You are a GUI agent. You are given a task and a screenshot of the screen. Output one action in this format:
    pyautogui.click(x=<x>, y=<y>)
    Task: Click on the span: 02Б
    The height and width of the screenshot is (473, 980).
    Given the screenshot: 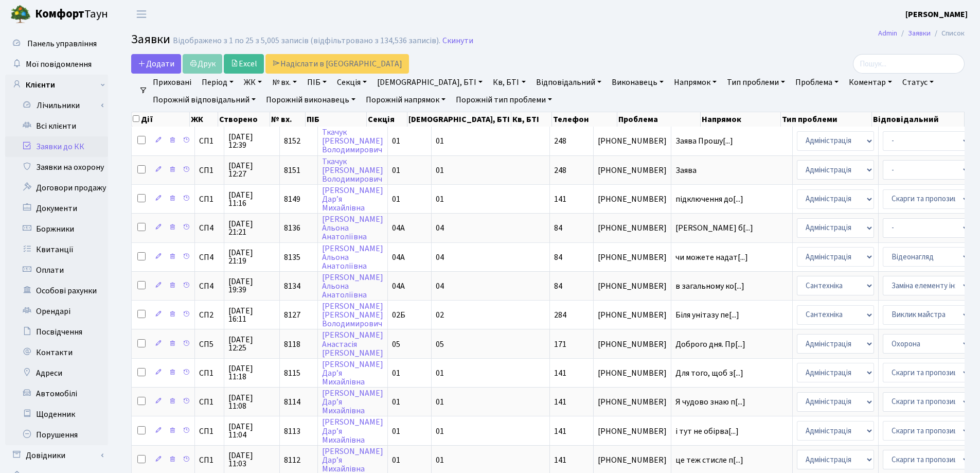 What is the action you would take?
    pyautogui.click(x=399, y=315)
    